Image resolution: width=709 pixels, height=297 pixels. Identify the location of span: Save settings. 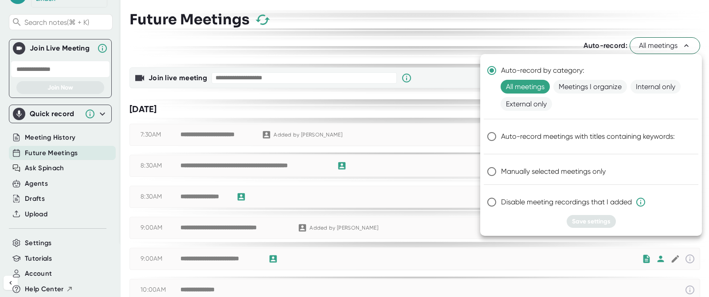
(591, 221).